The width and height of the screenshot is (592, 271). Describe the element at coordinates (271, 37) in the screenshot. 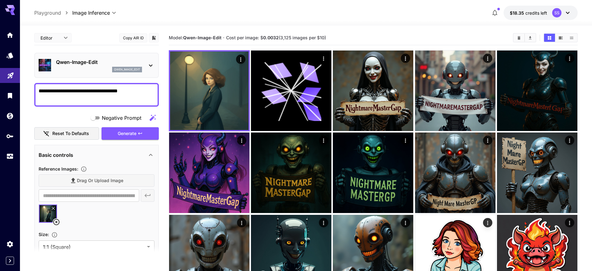

I see `b: 0.0032` at that location.